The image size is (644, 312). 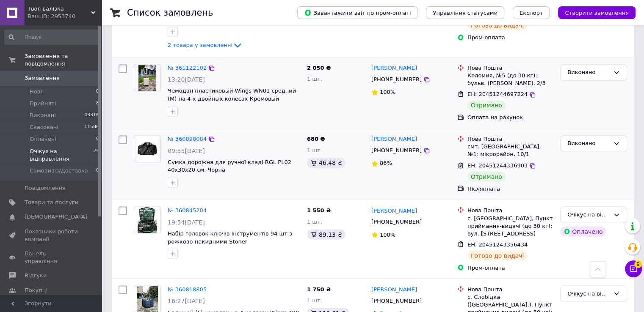 What do you see at coordinates (92, 127) in the screenshot?
I see `span: 11586` at bounding box center [92, 127].